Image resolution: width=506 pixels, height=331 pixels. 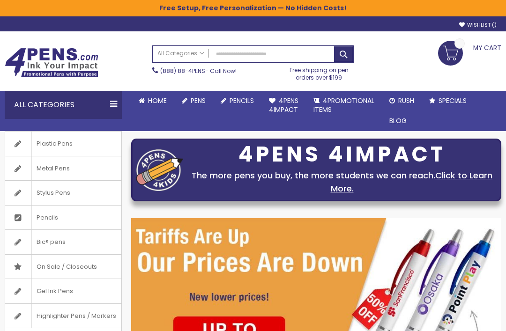 What do you see at coordinates (283, 105) in the screenshot?
I see `a: 4Pens4impact` at bounding box center [283, 105].